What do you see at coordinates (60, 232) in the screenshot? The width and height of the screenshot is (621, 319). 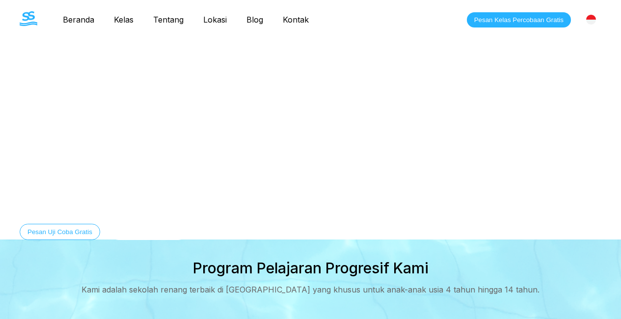 I see `button: Pesan Uji Coba Gratis` at bounding box center [60, 232].